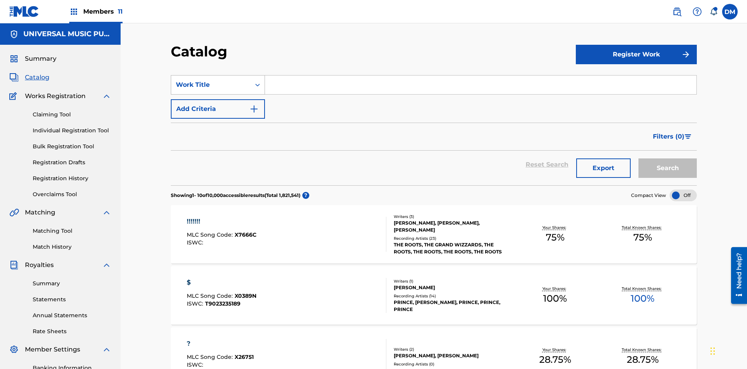  Describe the element at coordinates (452, 364) in the screenshot. I see `div: Recording Artists ( 0 )` at that location.